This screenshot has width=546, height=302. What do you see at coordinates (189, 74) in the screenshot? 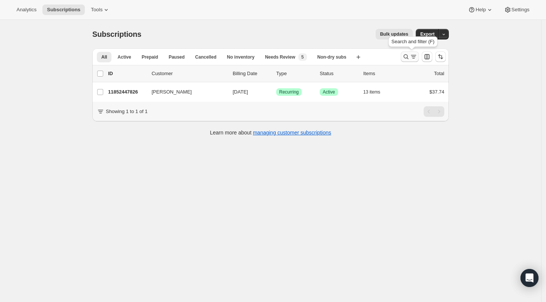
I see `p: Customer` at bounding box center [189, 74].